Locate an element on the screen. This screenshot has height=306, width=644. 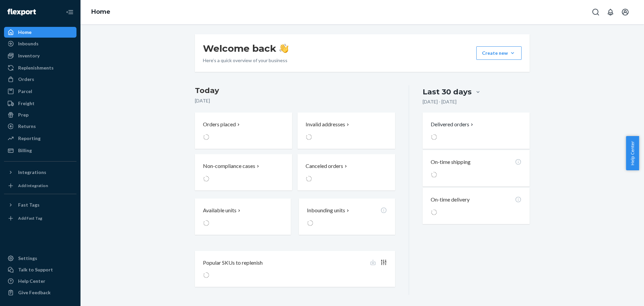
a: Reporting is located at coordinates (41, 138).